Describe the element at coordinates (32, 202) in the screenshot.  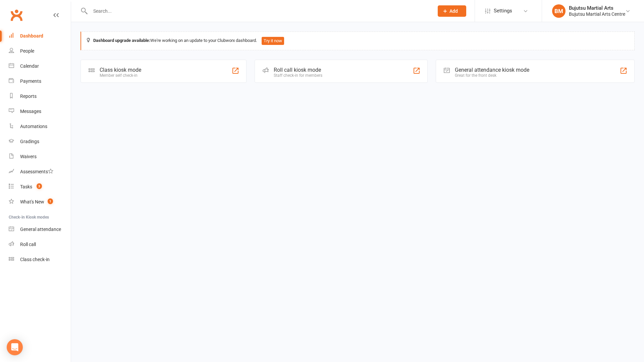
I see `div: What's New` at that location.